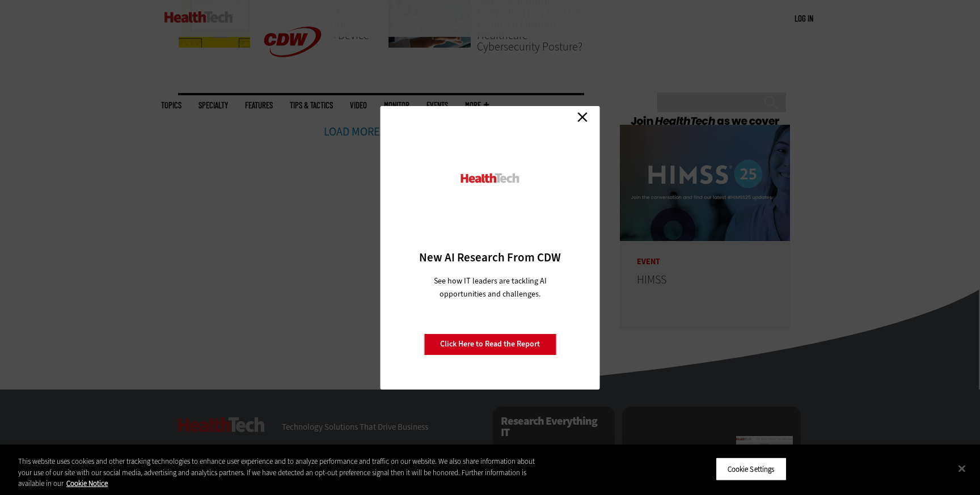 The height and width of the screenshot is (495, 980). What do you see at coordinates (751, 469) in the screenshot?
I see `button: Cookie Settings` at bounding box center [751, 469].